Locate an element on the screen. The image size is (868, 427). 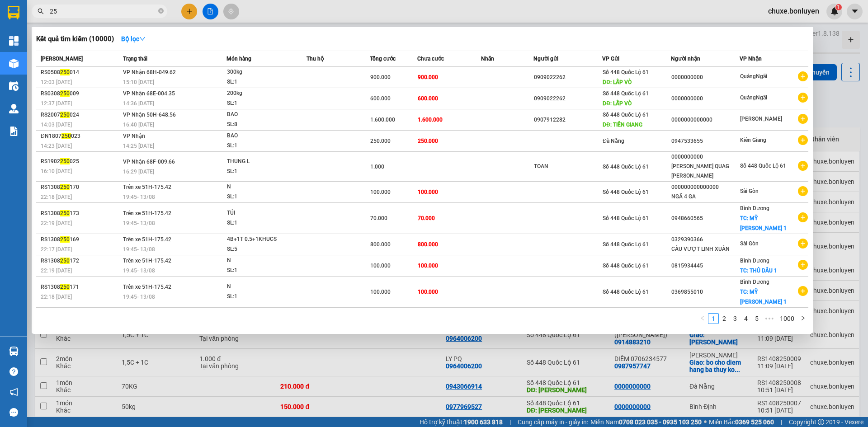
div: BAO is located at coordinates (261, 136).